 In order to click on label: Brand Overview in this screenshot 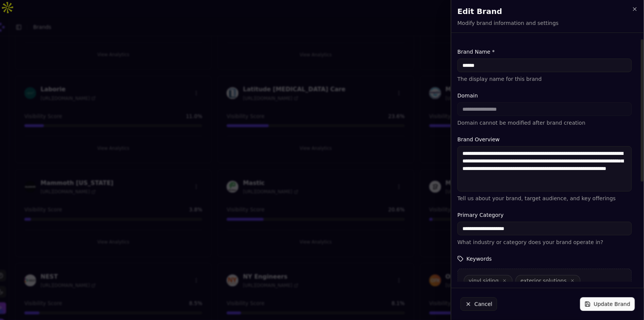, I will do `click(545, 139)`.